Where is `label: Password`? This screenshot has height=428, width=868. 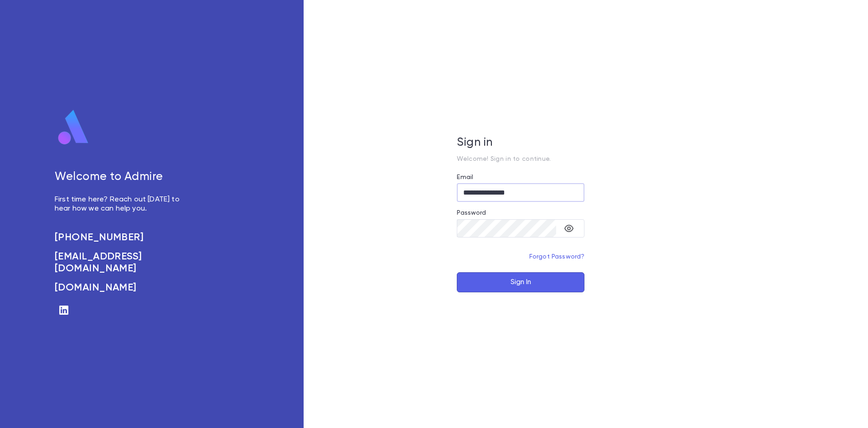 label: Password is located at coordinates (471, 213).